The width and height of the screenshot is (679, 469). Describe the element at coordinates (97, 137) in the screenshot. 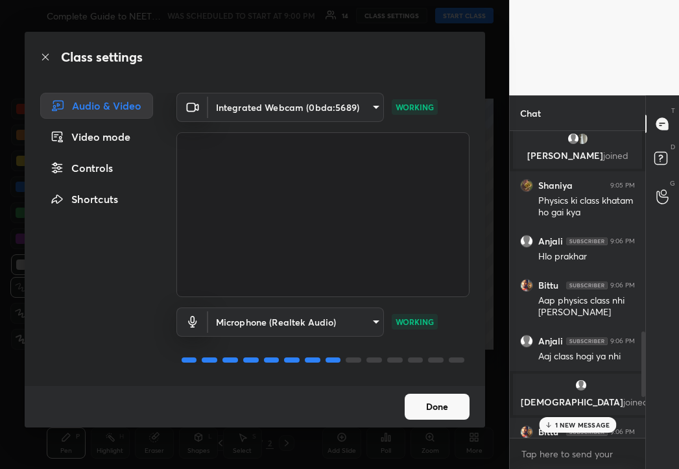

I see `div: Video mode` at that location.